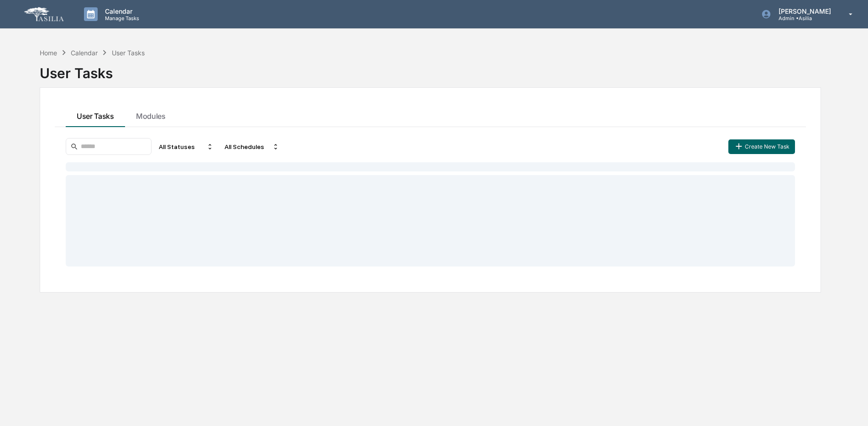 This screenshot has height=426, width=868. Describe the element at coordinates (252, 147) in the screenshot. I see `div: All Schedules` at that location.